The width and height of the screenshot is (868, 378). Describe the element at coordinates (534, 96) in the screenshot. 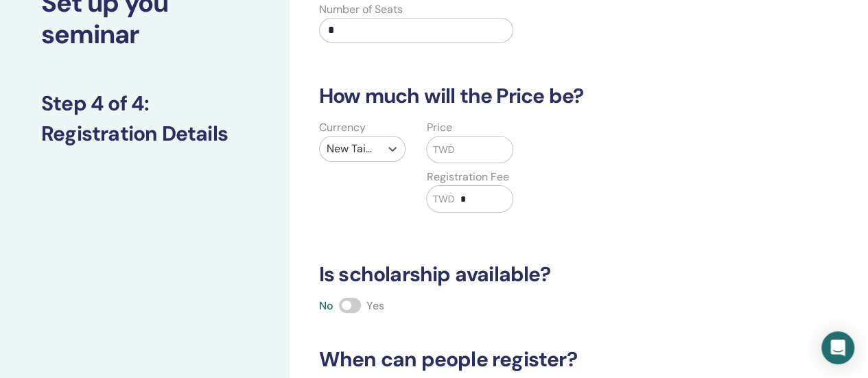

I see `h3: How much will the Price be?` at that location.